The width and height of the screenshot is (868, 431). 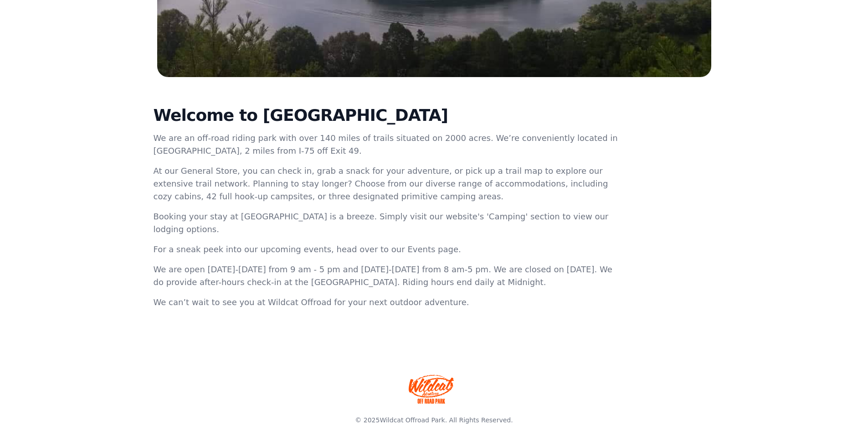 I want to click on p: For a sneak peek into our upcoming events, head over to our Events page., so click(x=387, y=249).